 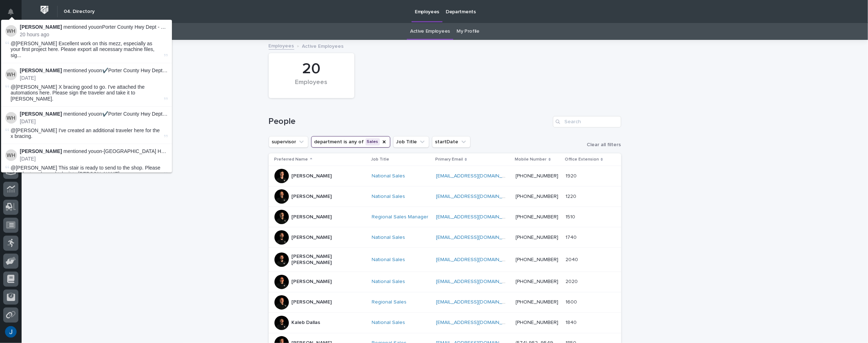 I want to click on a: Employees, so click(x=281, y=46).